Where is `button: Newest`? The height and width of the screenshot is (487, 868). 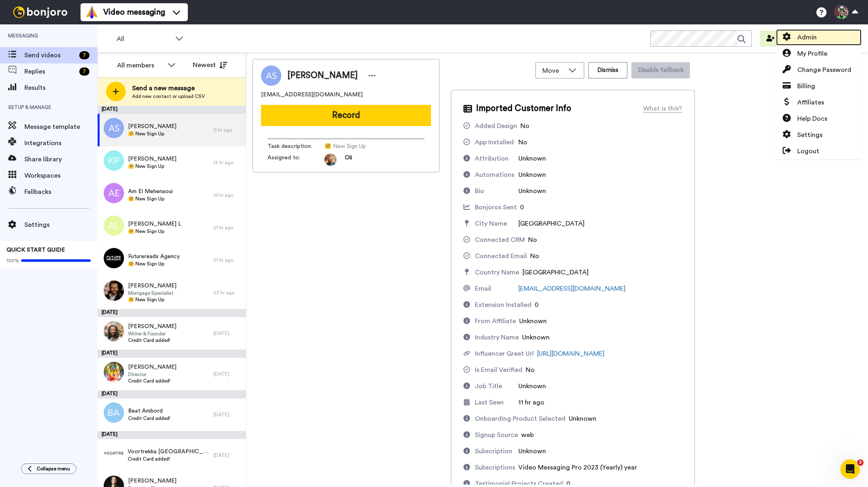
button: Newest is located at coordinates (210, 65).